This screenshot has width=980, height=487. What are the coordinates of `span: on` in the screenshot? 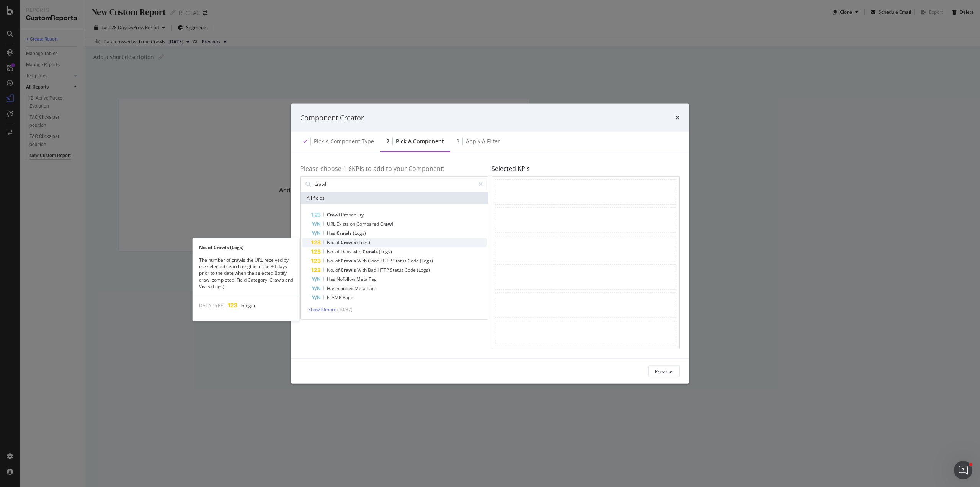 It's located at (353, 223).